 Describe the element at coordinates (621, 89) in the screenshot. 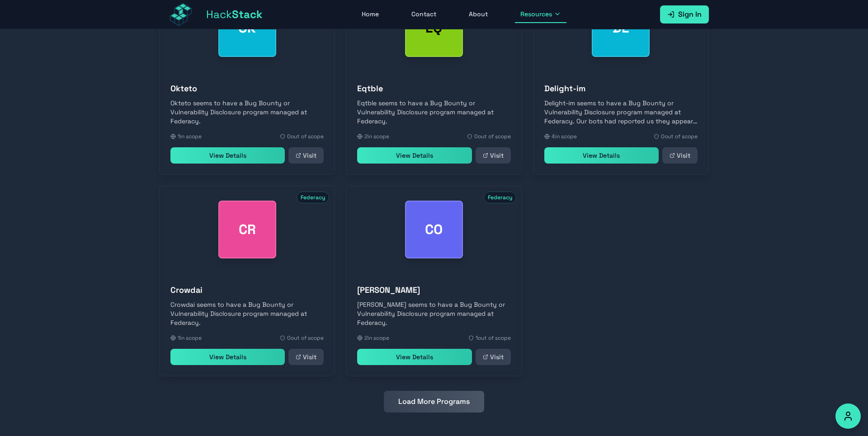

I see `h3: Delight-im` at that location.